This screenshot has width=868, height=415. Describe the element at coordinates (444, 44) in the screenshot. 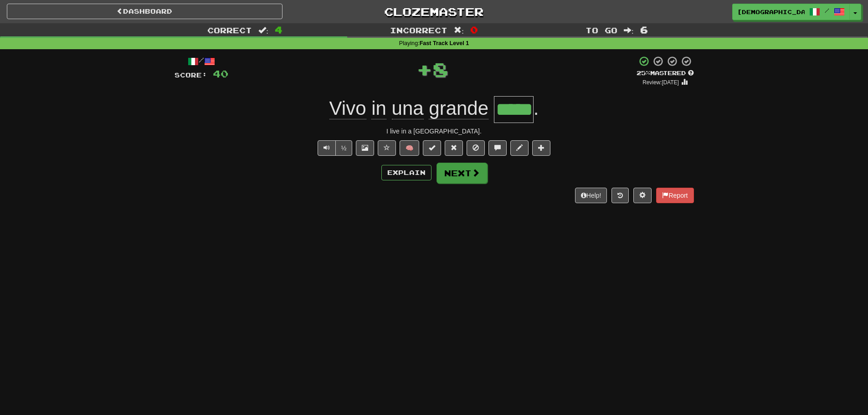

I see `strong: Fast Track Level 1` at that location.